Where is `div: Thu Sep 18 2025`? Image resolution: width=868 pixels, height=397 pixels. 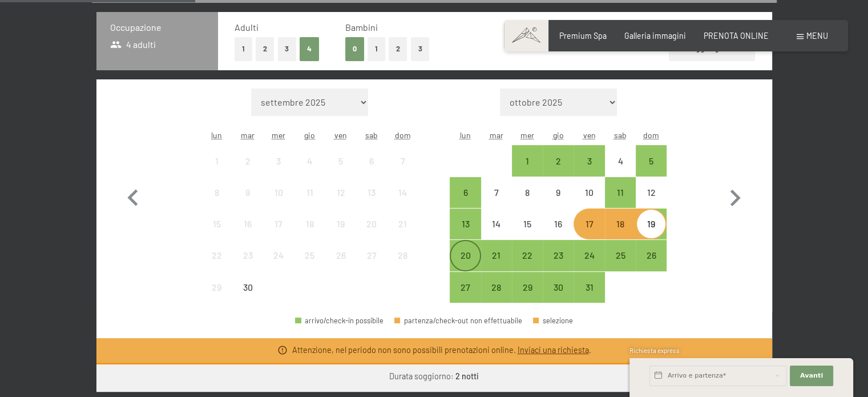 div: Thu Sep 18 2025 is located at coordinates (310, 224).